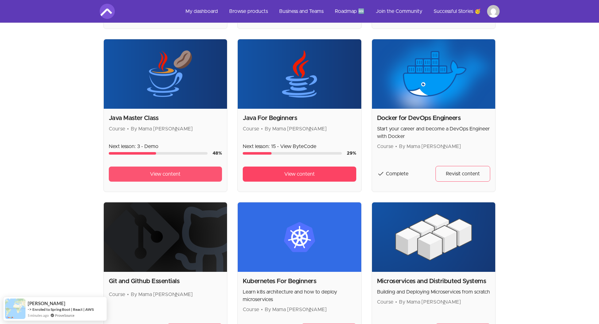 The width and height of the screenshot is (599, 324). What do you see at coordinates (349, 11) in the screenshot?
I see `a: Roadmap 🆕` at bounding box center [349, 11].